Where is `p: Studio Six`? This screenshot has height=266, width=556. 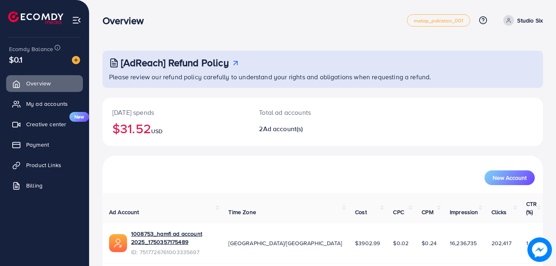
p: Studio Six is located at coordinates (530, 20).